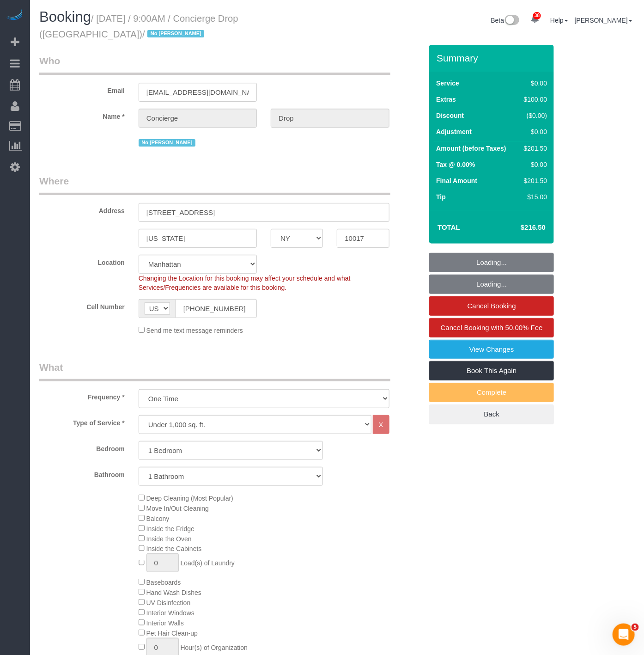 The width and height of the screenshot is (644, 655). What do you see at coordinates (519, 227) in the screenshot?
I see `h4: $216.50` at bounding box center [519, 227].